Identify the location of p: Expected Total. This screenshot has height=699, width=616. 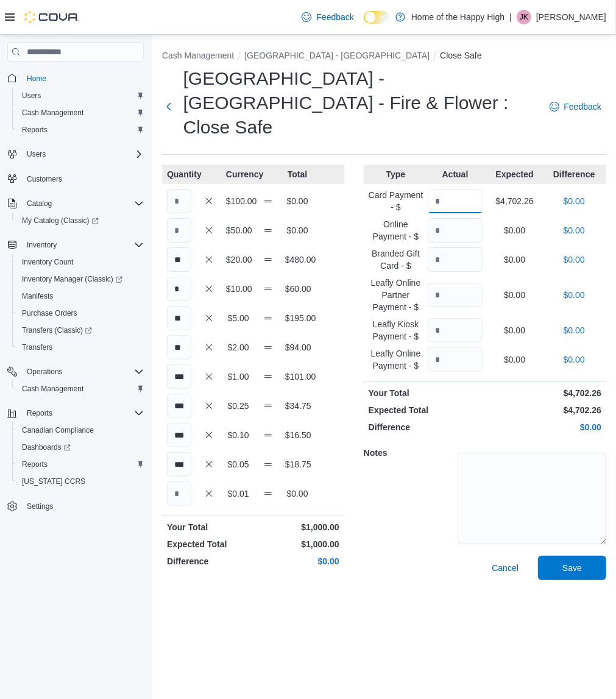
(209, 545).